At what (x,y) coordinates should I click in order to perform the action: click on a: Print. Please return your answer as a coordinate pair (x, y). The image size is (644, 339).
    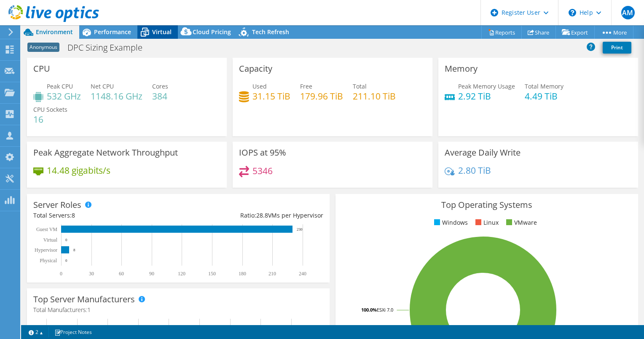
    Looking at the image, I should click on (617, 47).